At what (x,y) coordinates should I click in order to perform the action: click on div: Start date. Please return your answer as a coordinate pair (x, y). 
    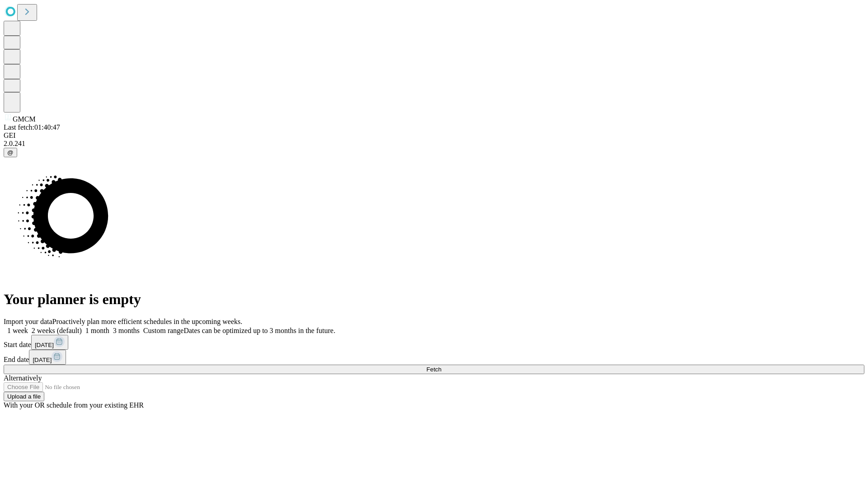
    Looking at the image, I should click on (434, 342).